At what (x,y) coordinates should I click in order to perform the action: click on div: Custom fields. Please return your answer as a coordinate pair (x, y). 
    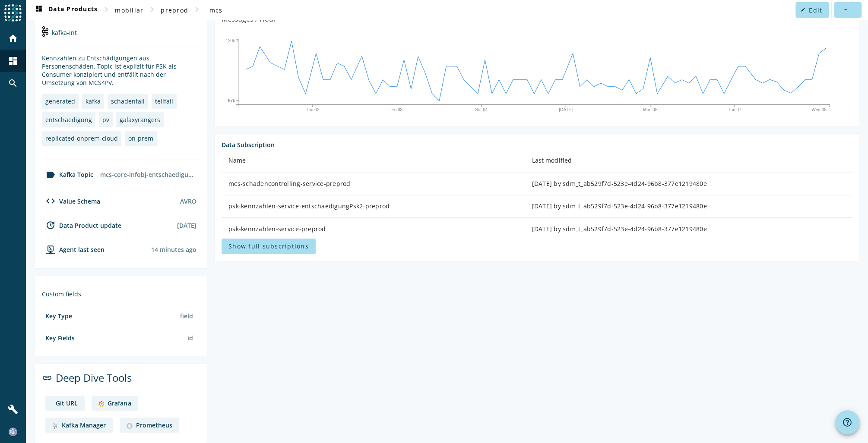
    Looking at the image, I should click on (121, 294).